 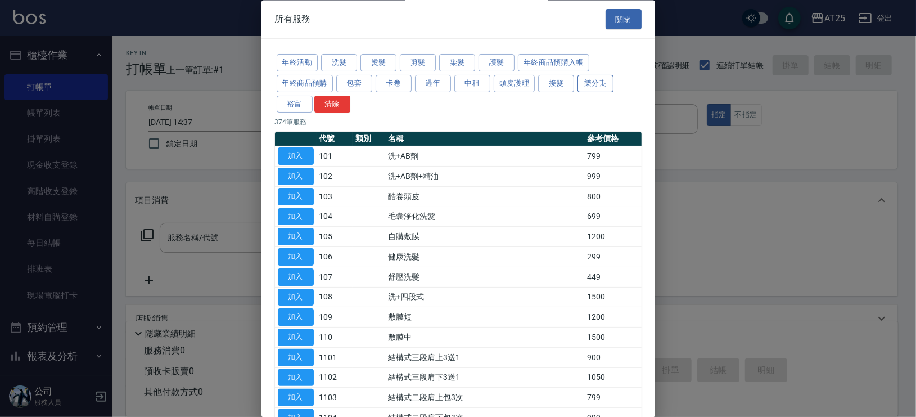 What do you see at coordinates (485, 277) in the screenshot?
I see `td: 舒壓洗髮` at bounding box center [485, 277].